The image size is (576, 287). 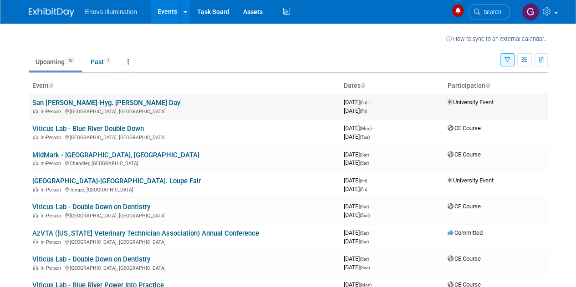 I want to click on img: ExhibitDay, so click(x=51, y=12).